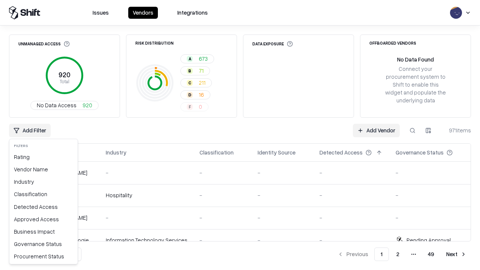  Describe the element at coordinates (44, 207) in the screenshot. I see `div: Detected Access` at that location.